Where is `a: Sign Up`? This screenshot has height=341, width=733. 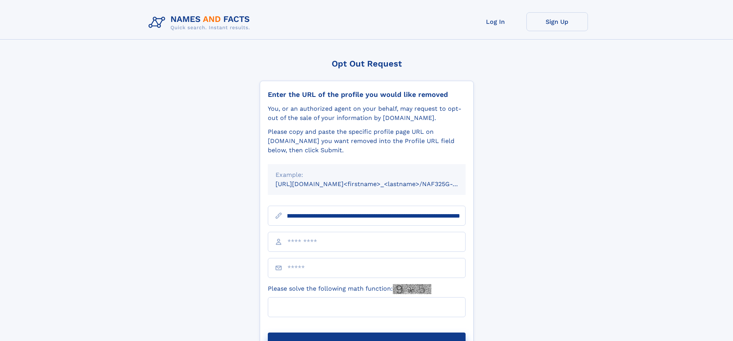
a: Sign Up is located at coordinates (557, 22).